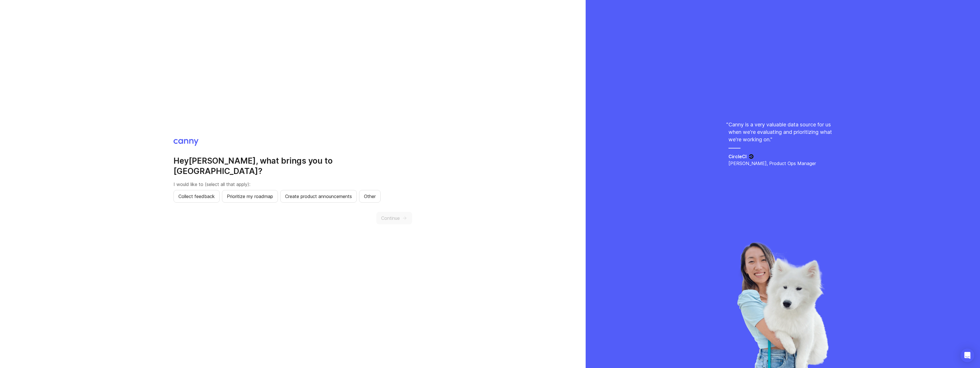 The image size is (980, 368). What do you see at coordinates (394, 219) in the screenshot?
I see `button: Continue` at bounding box center [394, 219].